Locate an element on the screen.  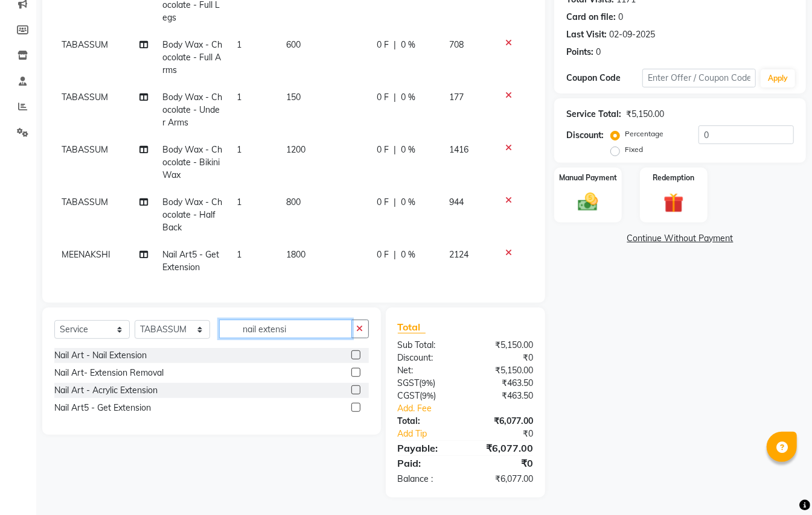
img: _gift.svg is located at coordinates (673, 203).